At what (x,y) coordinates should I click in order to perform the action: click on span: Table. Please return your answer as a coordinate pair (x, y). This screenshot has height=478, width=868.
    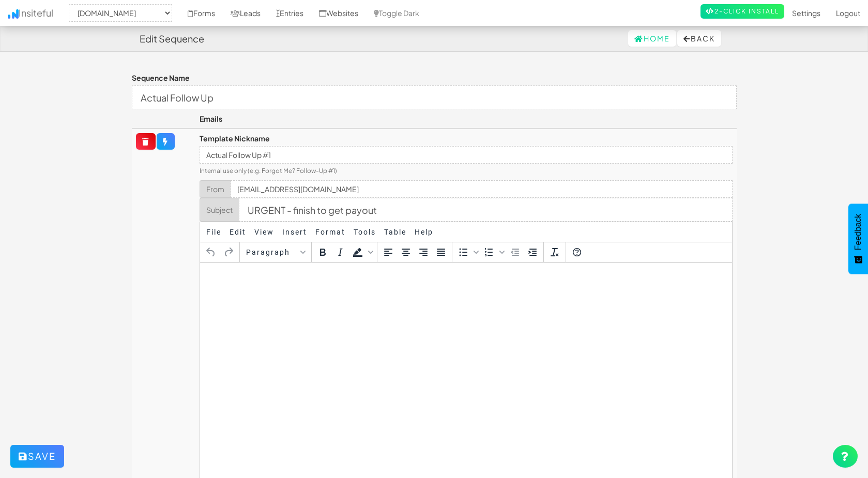
    Looking at the image, I should click on (395, 232).